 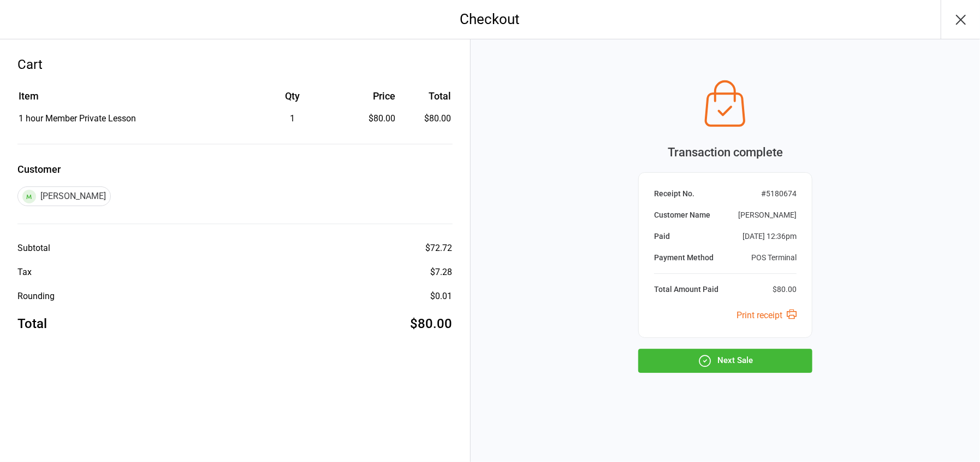 I want to click on div: $0.01, so click(x=442, y=297).